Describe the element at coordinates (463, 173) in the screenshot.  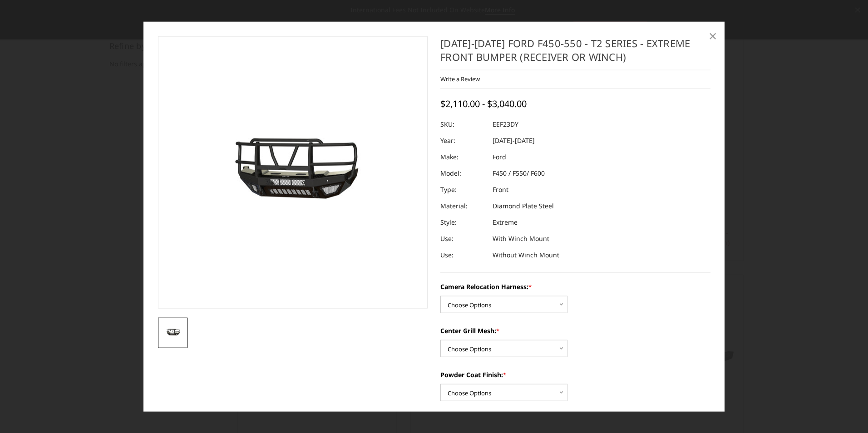
I see `dt: Model:` at that location.